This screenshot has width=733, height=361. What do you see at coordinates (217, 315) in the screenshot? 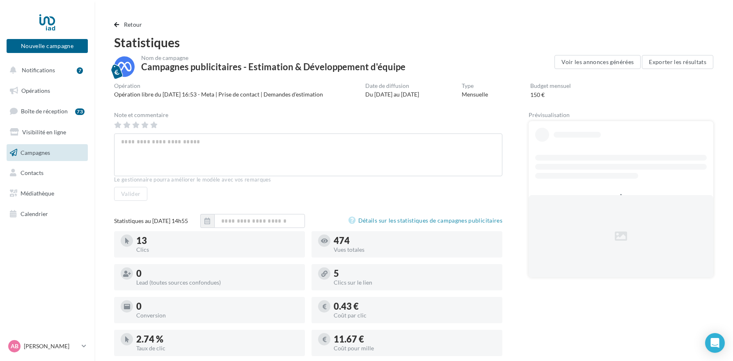
I see `div: Conversion` at bounding box center [217, 315].